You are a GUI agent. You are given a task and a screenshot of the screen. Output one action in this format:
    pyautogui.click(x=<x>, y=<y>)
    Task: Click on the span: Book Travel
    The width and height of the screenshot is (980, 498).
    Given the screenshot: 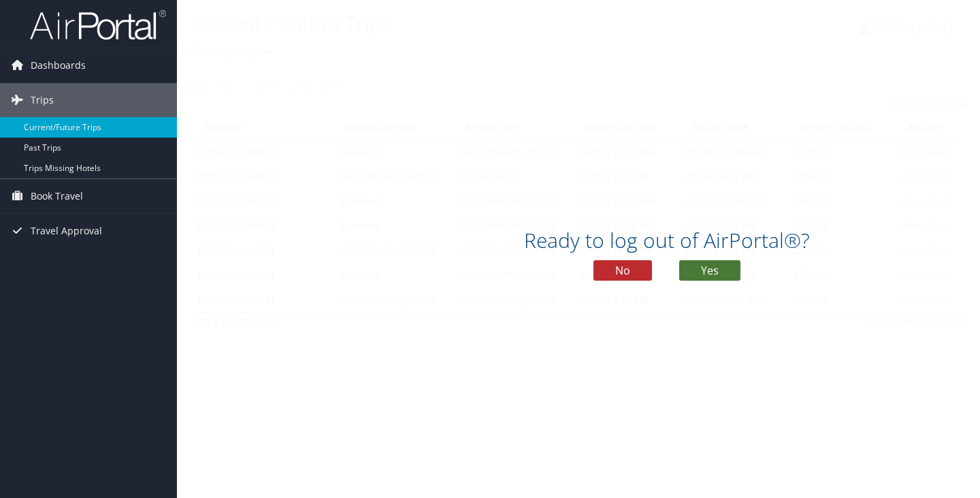 What is the action you would take?
    pyautogui.click(x=57, y=196)
    